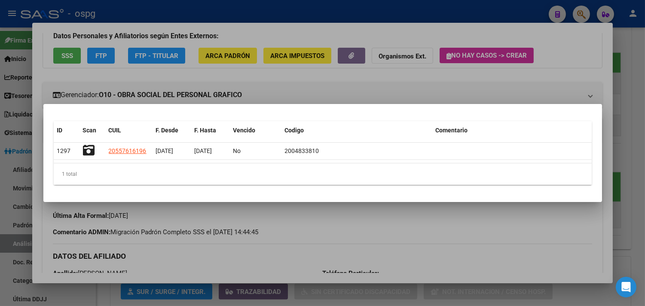 Image resolution: width=645 pixels, height=306 pixels. I want to click on datatable-header-cell: F. Desde, so click(172, 130).